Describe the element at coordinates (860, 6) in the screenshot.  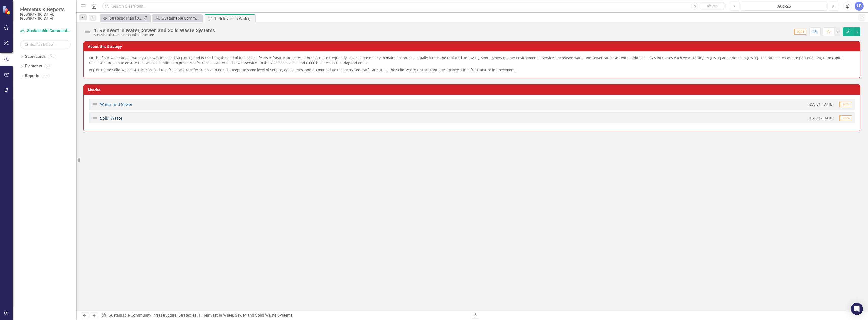
I see `div: LB` at that location.